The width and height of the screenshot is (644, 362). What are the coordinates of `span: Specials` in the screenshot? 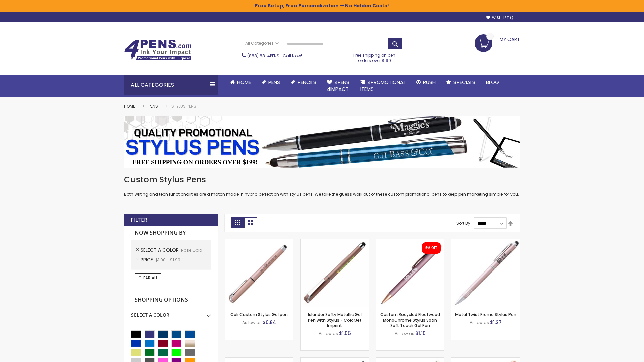 It's located at (464, 82).